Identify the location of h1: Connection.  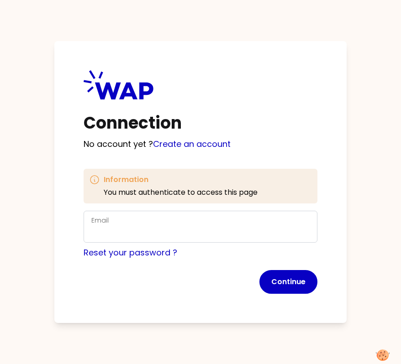
(200, 123).